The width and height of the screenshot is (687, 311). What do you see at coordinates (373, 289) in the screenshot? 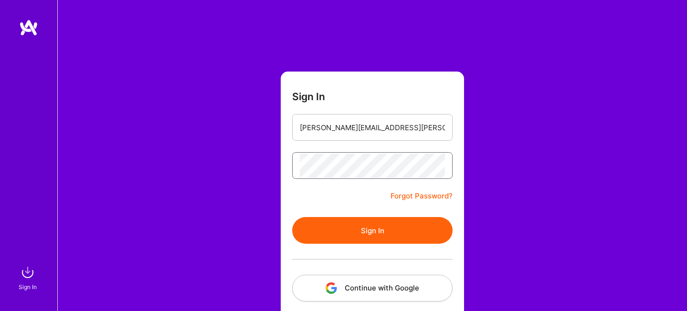
I see `button: Continue with Google` at bounding box center [373, 289].